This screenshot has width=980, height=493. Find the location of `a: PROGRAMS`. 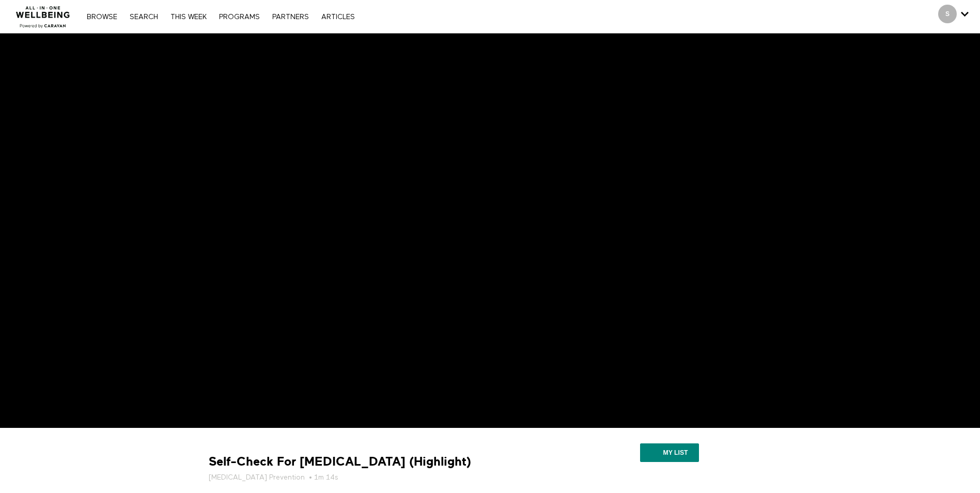

a: PROGRAMS is located at coordinates (239, 17).